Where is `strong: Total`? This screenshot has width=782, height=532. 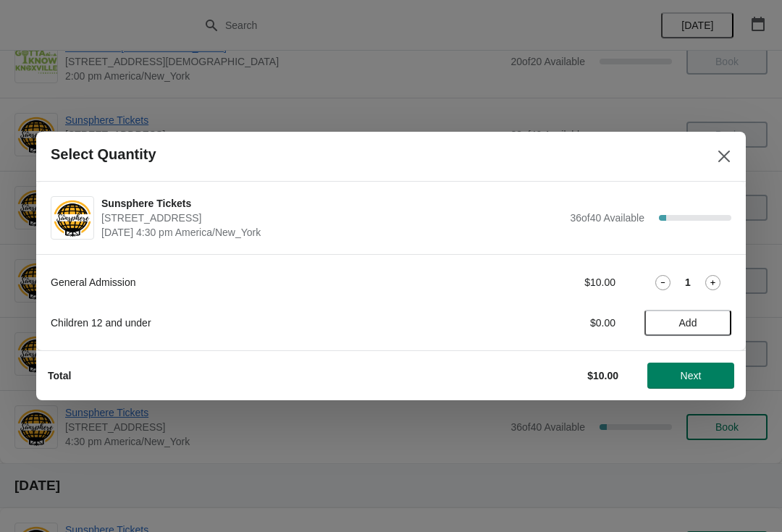 strong: Total is located at coordinates (59, 376).